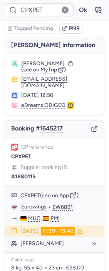  What do you see at coordinates (71, 29) in the screenshot?
I see `button: PNR` at bounding box center [71, 29].